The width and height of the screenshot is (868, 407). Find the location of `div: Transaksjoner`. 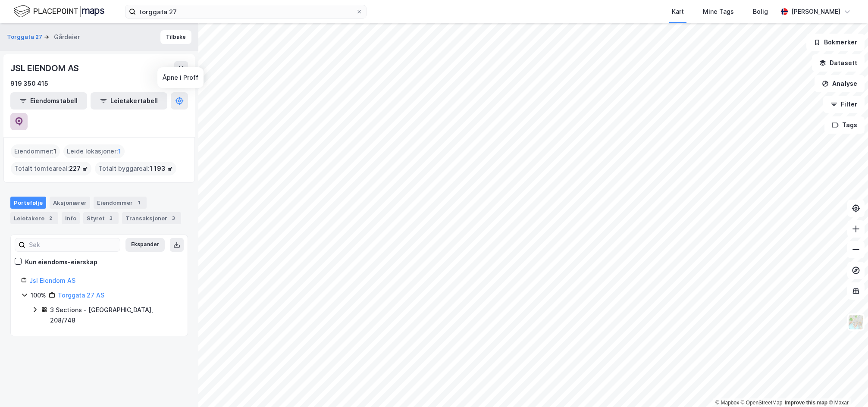

div: Transaksjoner is located at coordinates (152, 218).